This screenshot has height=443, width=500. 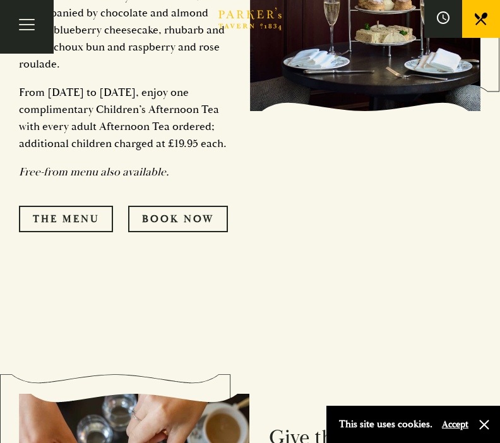 I want to click on button: Accept, so click(x=455, y=424).